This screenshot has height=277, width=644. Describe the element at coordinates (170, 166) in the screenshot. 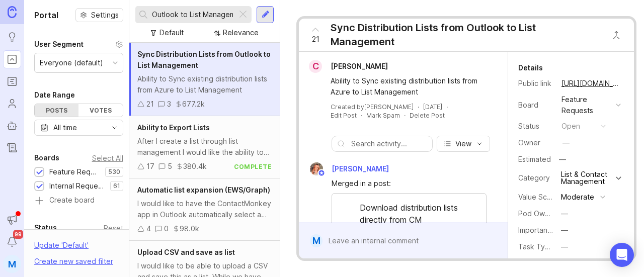

I see `div: 5` at that location.